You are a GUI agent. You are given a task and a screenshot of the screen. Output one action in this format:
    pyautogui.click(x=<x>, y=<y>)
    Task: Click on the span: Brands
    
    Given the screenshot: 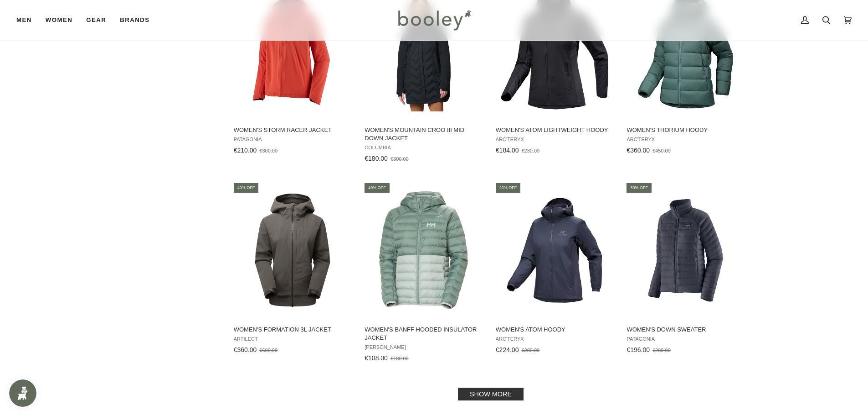 What is the action you would take?
    pyautogui.click(x=134, y=20)
    